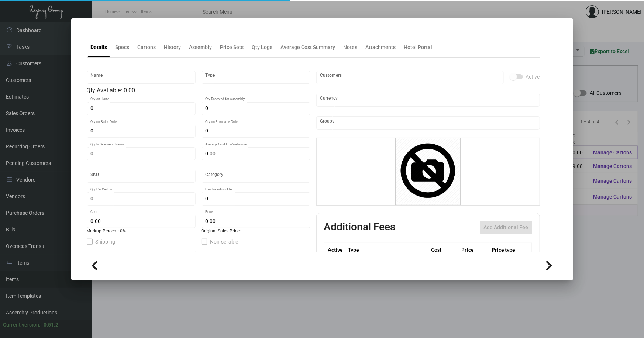  What do you see at coordinates (99, 48) in the screenshot?
I see `div: Details` at bounding box center [99, 48].